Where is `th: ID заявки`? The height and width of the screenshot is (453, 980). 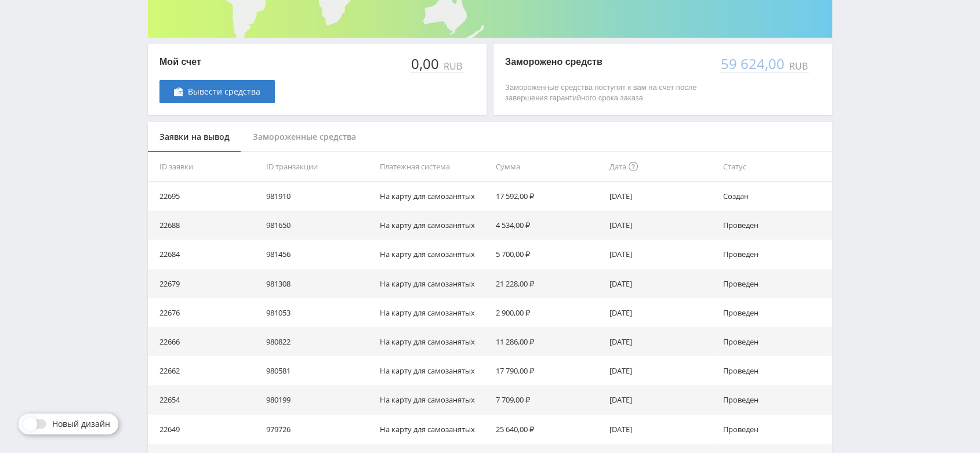
th: ID заявки is located at coordinates (205, 167).